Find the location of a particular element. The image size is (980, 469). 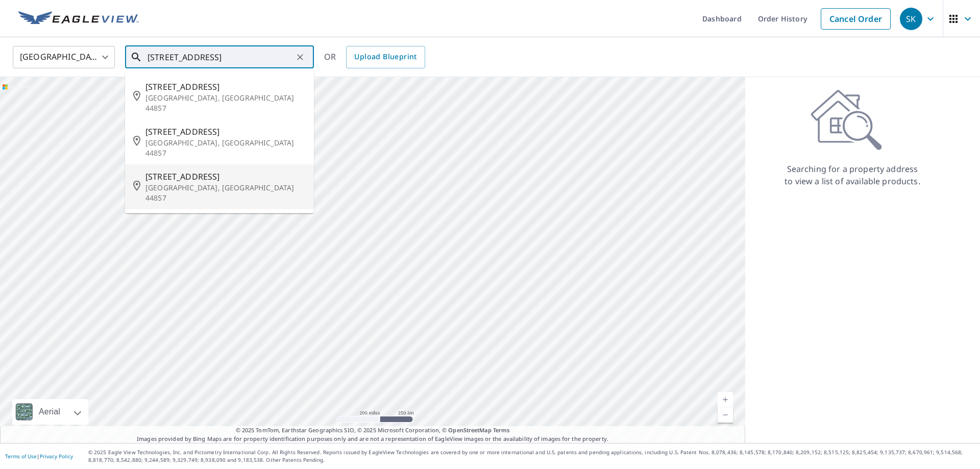

a: Privacy Policy is located at coordinates (56, 456).